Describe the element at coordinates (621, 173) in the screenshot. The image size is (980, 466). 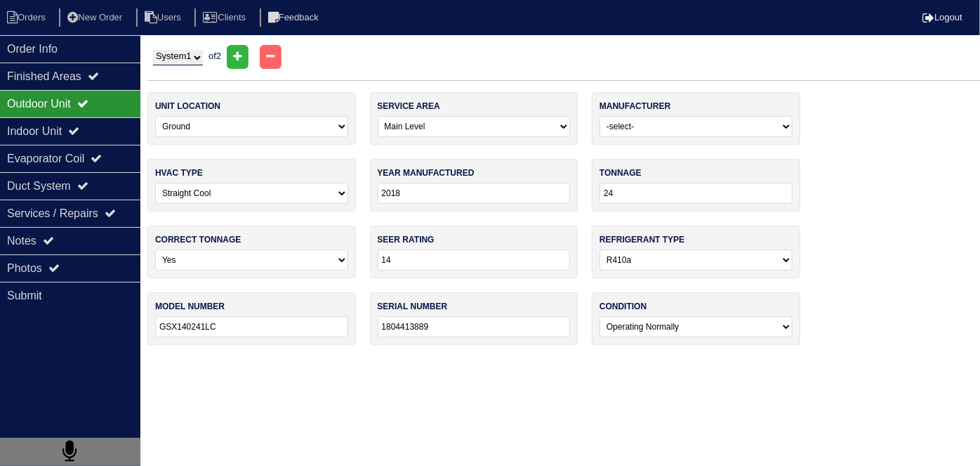
I see `label: tonnage` at that location.